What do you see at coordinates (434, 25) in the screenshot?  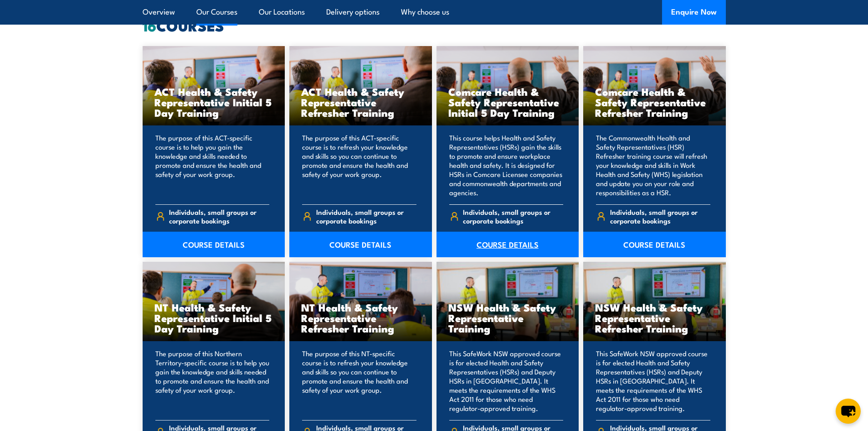 I see `h2: COURSES` at bounding box center [434, 25].